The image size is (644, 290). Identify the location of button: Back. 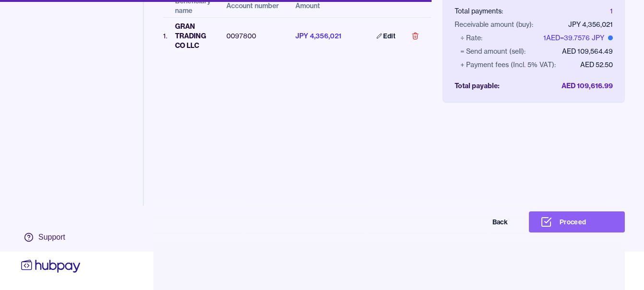
(472, 222).